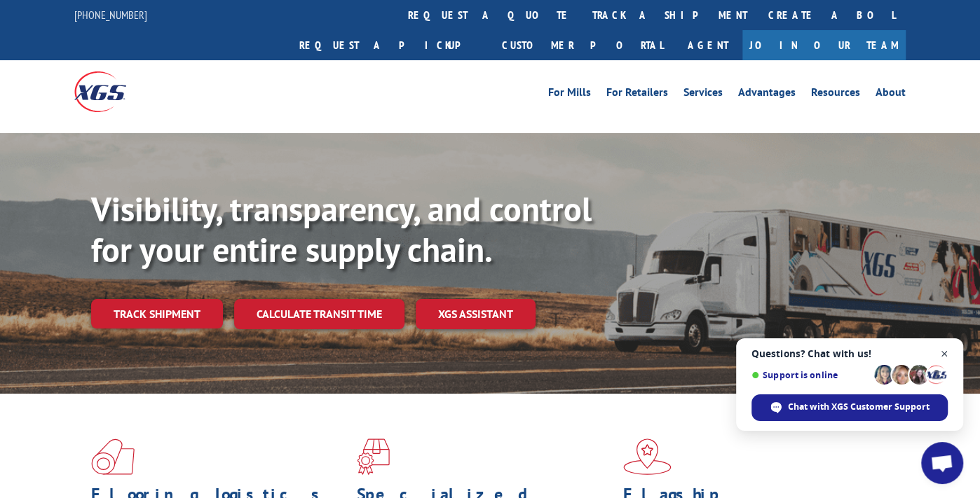 The image size is (980, 498). What do you see at coordinates (942, 462) in the screenshot?
I see `div: Open chat` at bounding box center [942, 462].